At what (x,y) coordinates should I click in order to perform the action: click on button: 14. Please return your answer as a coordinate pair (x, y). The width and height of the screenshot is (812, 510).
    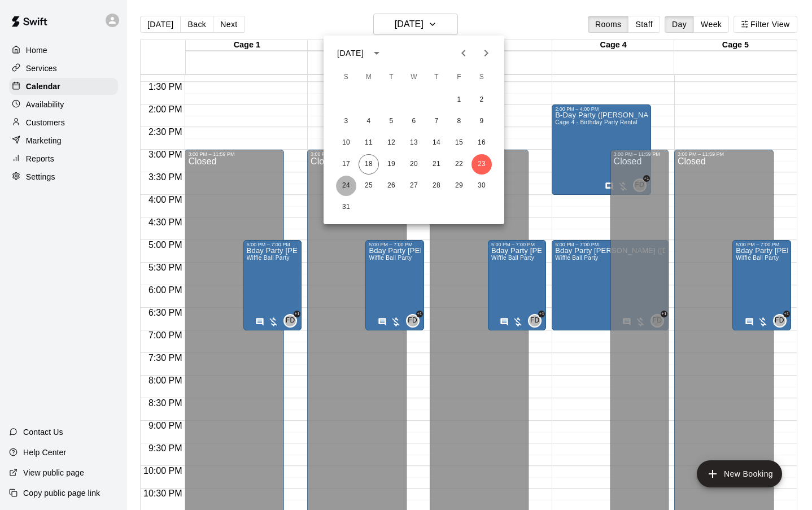
    Looking at the image, I should click on (436, 143).